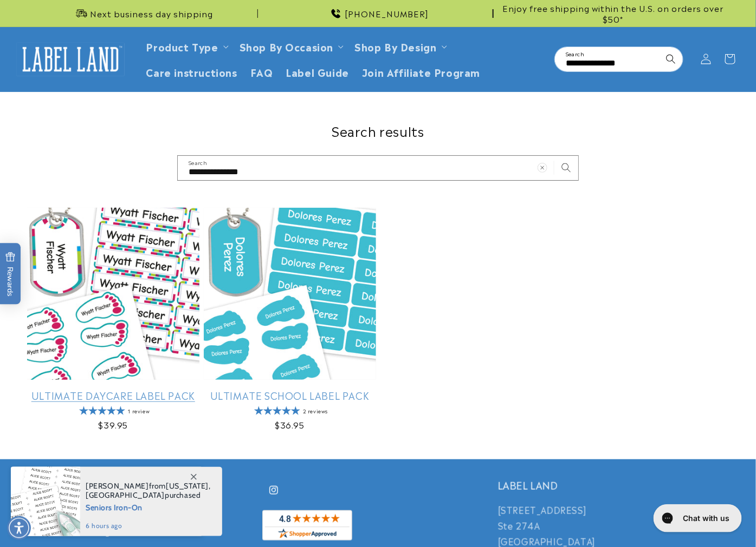 Image resolution: width=756 pixels, height=547 pixels. I want to click on span: Rewards, so click(10, 274).